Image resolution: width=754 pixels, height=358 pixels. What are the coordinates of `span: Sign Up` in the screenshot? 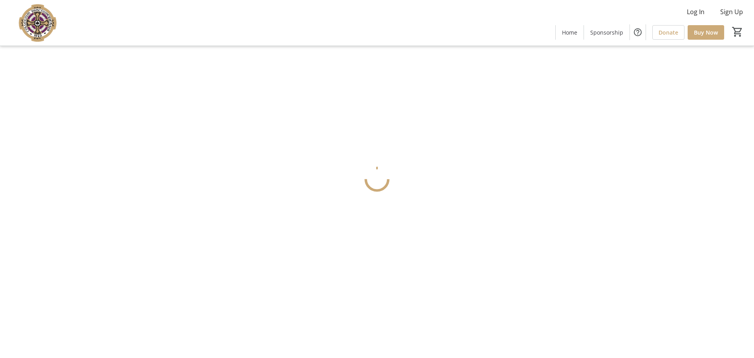 It's located at (732, 12).